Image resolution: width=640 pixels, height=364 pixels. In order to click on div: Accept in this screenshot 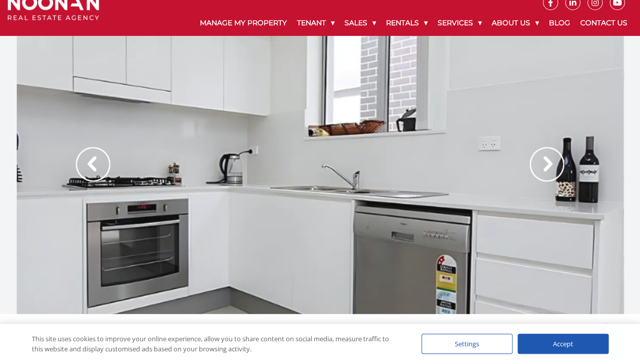, I will do `click(563, 343)`.